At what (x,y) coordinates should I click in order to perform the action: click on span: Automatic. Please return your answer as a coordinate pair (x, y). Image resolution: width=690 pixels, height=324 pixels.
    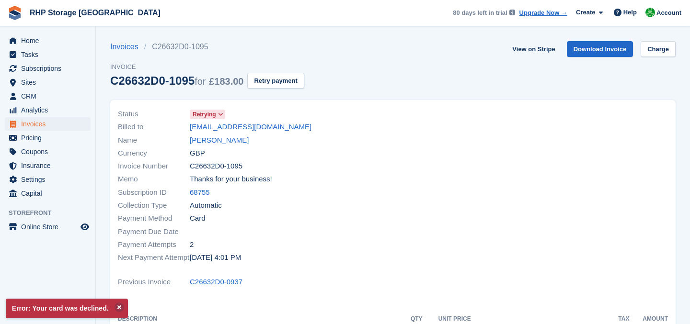
    Looking at the image, I should click on (205, 205).